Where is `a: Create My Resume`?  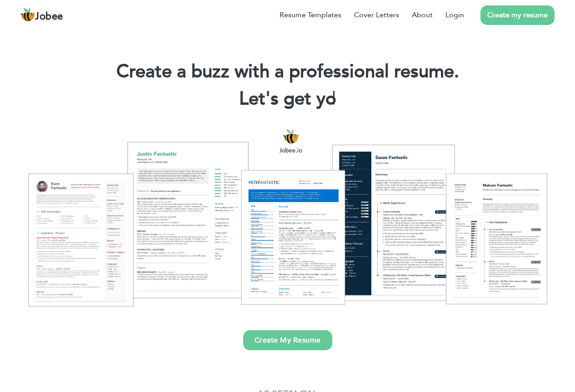 a: Create My Resume is located at coordinates (288, 340).